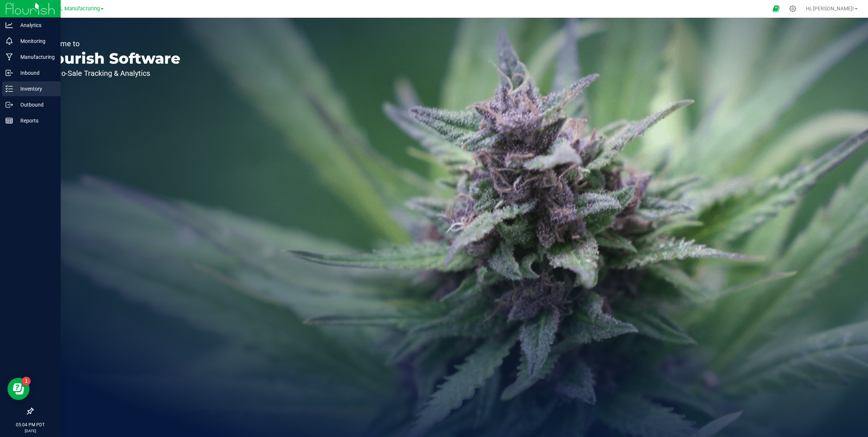 This screenshot has height=437, width=868. What do you see at coordinates (35, 73) in the screenshot?
I see `p: Inbound` at bounding box center [35, 73].